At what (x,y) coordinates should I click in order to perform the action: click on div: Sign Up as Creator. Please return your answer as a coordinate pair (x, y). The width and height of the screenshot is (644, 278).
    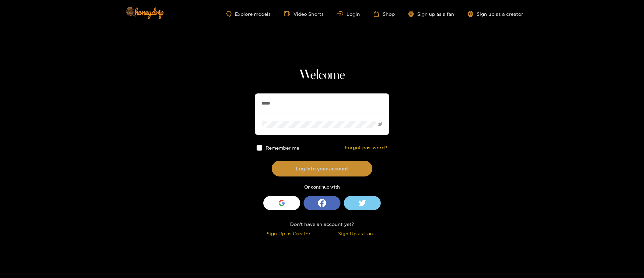
    Looking at the image, I should click on (288, 233).